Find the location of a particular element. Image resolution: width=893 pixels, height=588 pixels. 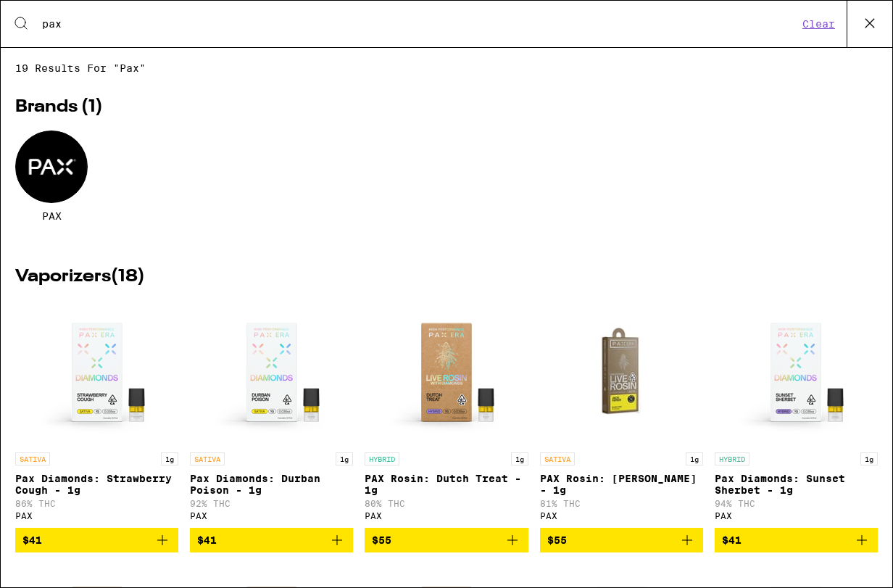

a: Open page for Pax Diamonds: Durban Poison - 1g from PAX is located at coordinates (271, 414).